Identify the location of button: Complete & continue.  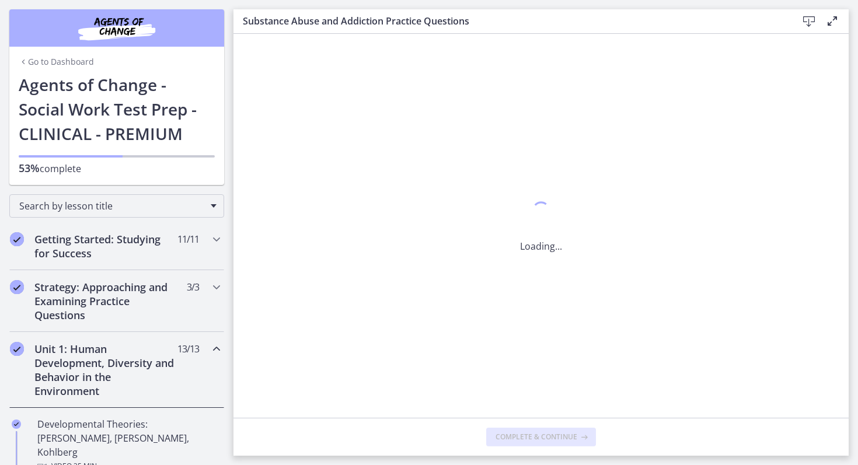
(541, 437).